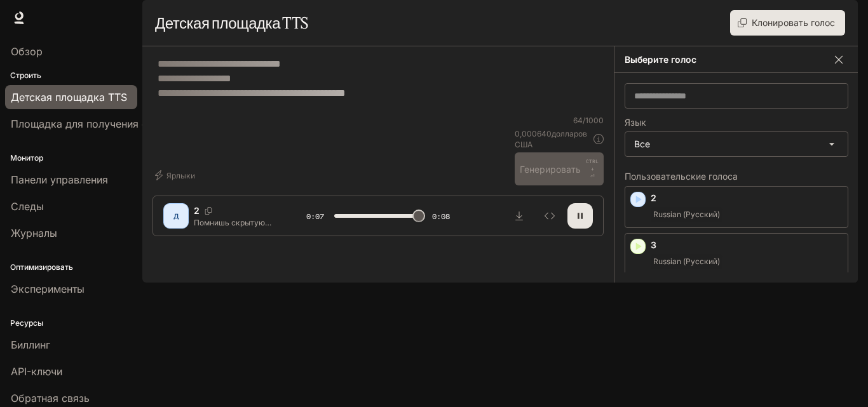 This screenshot has height=407, width=868. I want to click on font: Язык, so click(635, 122).